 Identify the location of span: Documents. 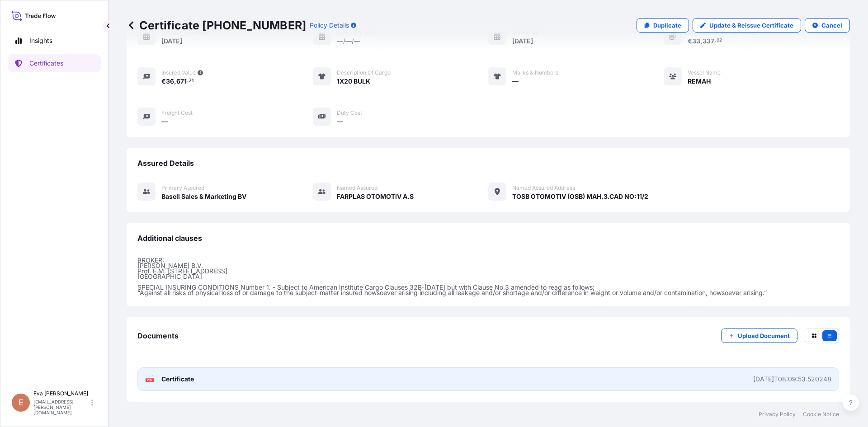
(158, 336).